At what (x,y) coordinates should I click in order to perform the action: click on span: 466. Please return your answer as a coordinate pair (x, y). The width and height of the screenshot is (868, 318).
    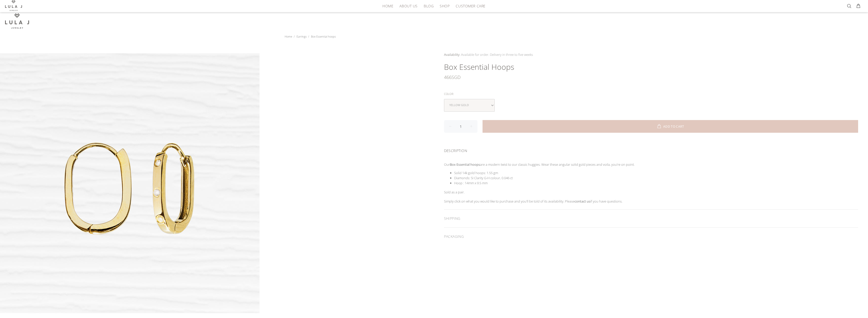
    Looking at the image, I should click on (448, 77).